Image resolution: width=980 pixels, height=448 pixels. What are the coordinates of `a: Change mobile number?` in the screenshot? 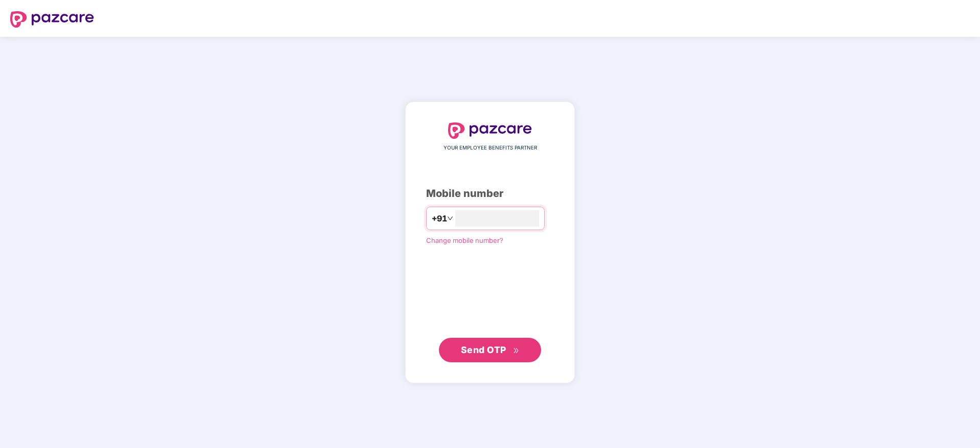 It's located at (465, 240).